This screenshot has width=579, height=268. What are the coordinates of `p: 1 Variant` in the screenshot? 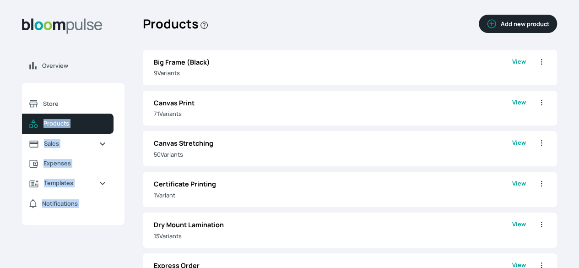 It's located at (333, 195).